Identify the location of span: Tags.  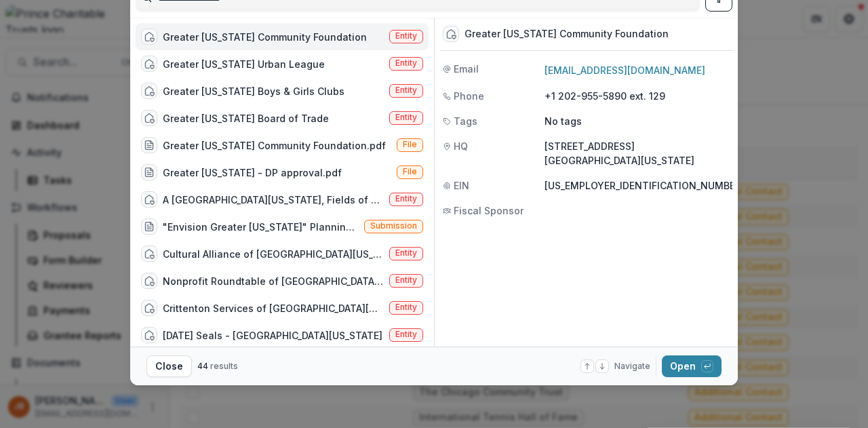
(465, 121).